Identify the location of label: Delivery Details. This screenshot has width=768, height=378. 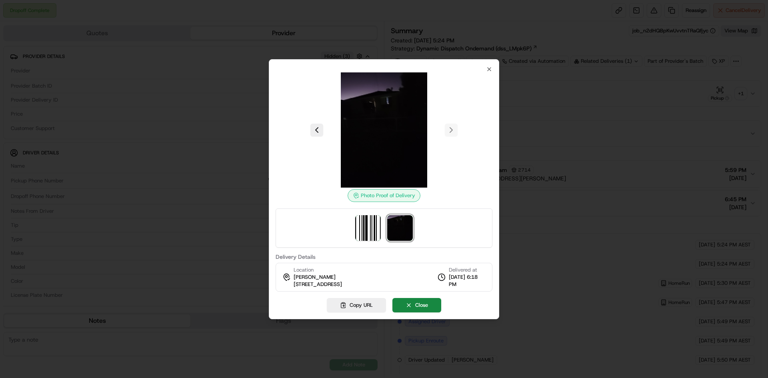
(384, 257).